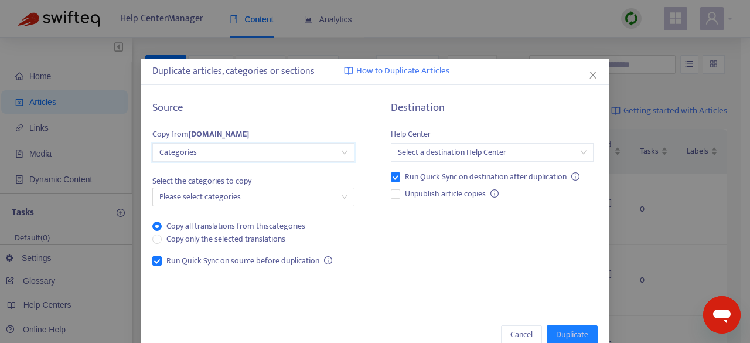 The height and width of the screenshot is (343, 750). What do you see at coordinates (402, 71) in the screenshot?
I see `span: How to Duplicate Articles` at bounding box center [402, 71].